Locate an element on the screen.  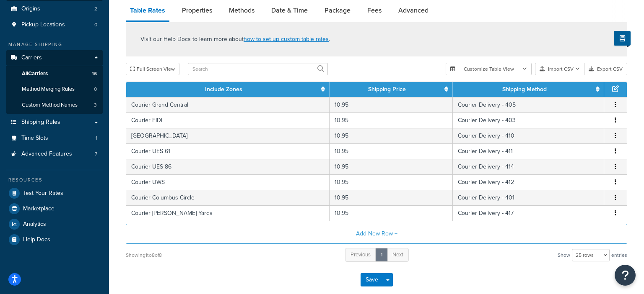
div: Manage Shipping is located at coordinates (54, 44).